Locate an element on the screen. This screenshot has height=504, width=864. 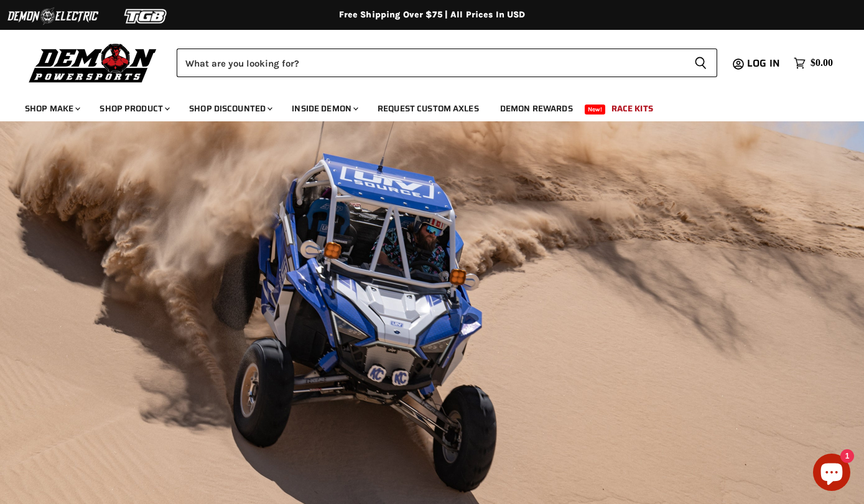
a: Inside Demon is located at coordinates (325, 108).